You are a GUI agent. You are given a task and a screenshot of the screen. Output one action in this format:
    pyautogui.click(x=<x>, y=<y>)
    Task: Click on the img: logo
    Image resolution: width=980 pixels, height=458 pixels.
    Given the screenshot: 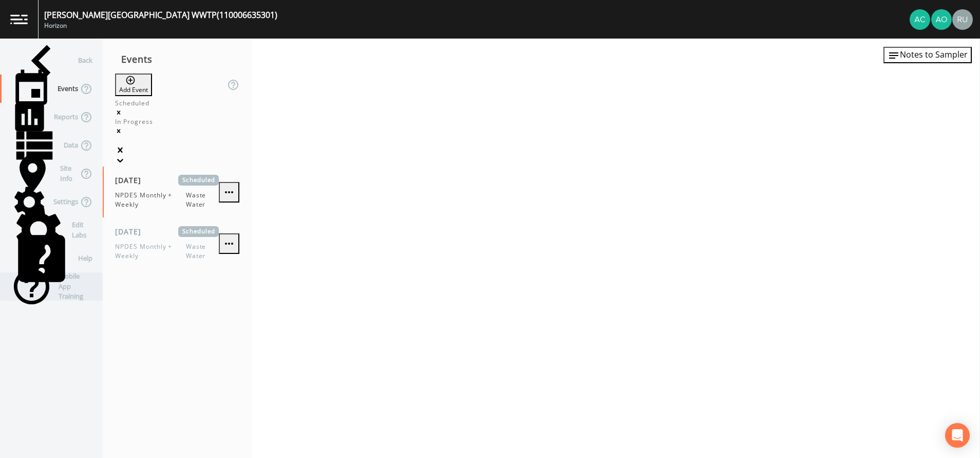 What is the action you would take?
    pyautogui.click(x=19, y=19)
    